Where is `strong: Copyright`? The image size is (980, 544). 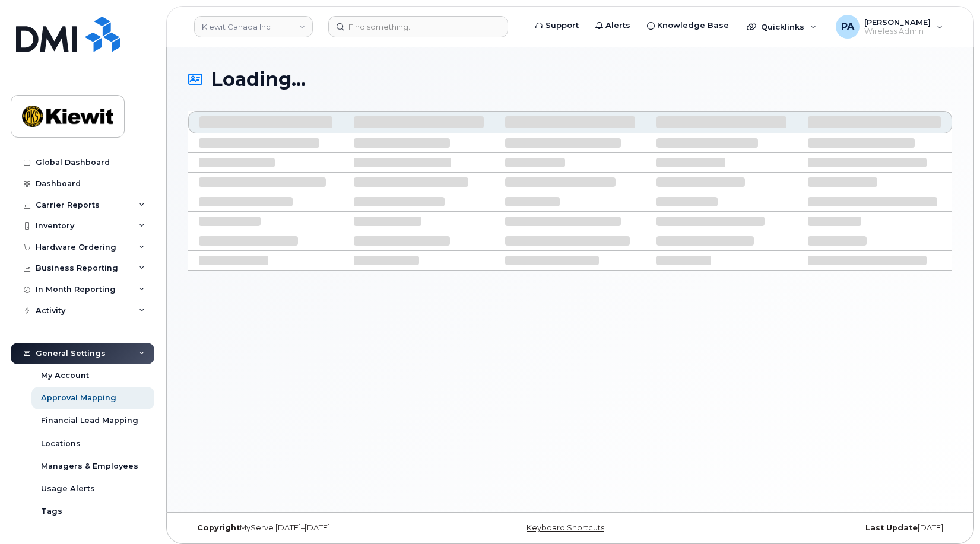
strong: Copyright is located at coordinates (218, 528).